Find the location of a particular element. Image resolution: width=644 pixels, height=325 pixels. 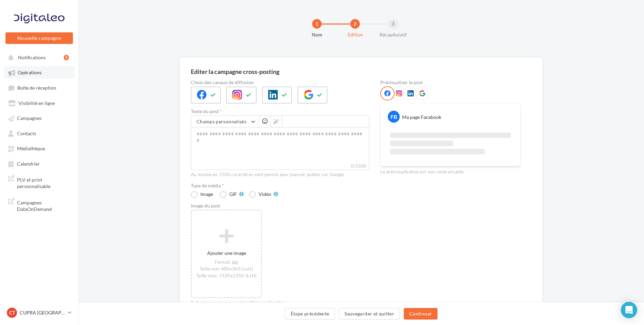

div: GIF is located at coordinates (233, 194).